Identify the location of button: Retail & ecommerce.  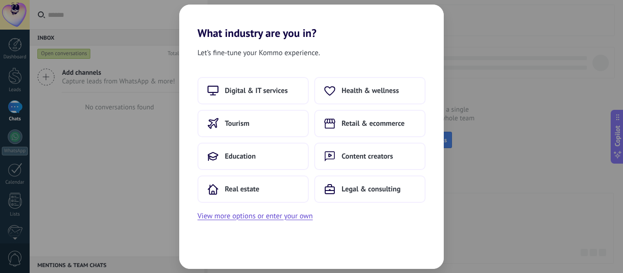
(370, 124).